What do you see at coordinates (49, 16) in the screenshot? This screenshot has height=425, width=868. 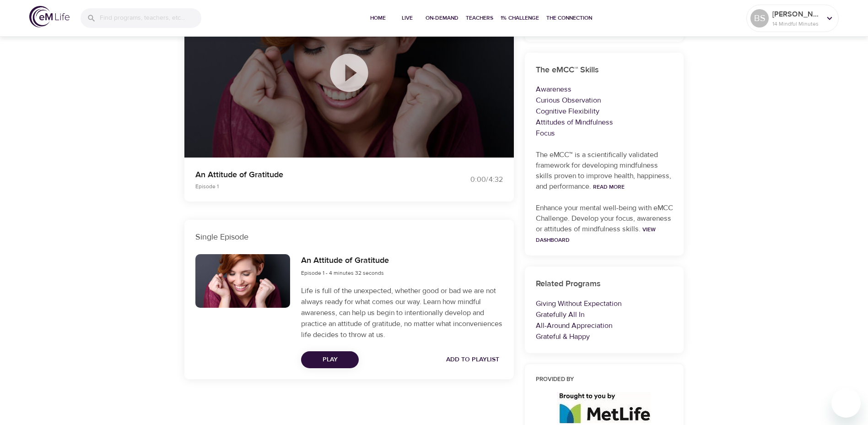 I see `img: logo` at bounding box center [49, 16].